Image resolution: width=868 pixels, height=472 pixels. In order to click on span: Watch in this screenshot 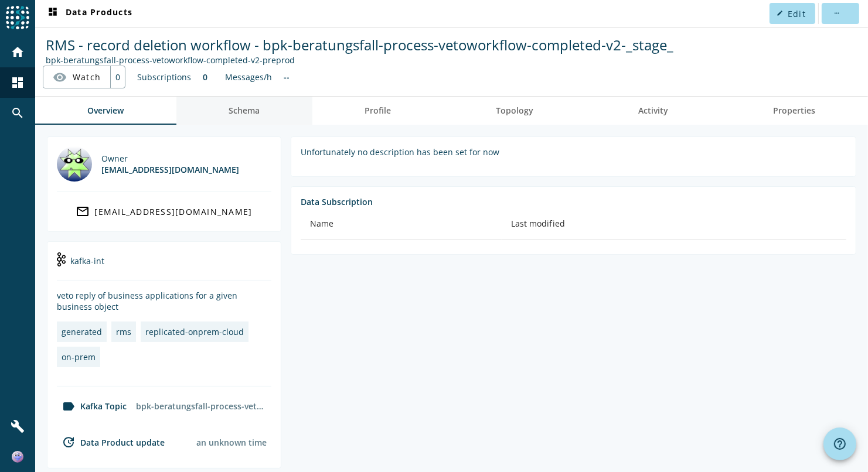, I will do `click(86, 77)`.